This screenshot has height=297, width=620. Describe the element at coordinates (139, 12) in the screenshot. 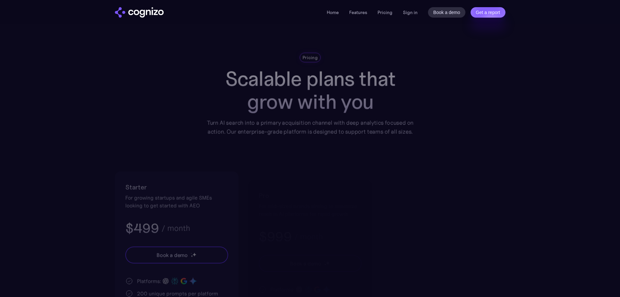

I see `a: home` at that location.